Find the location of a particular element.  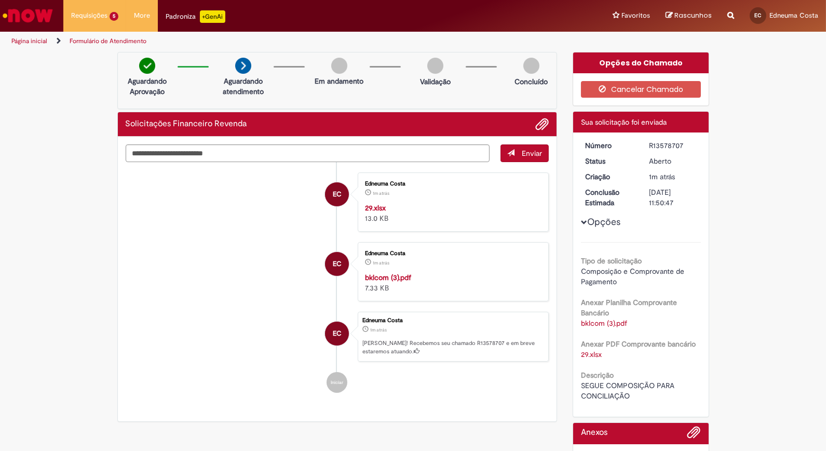

p: +GenAi is located at coordinates (212, 17).